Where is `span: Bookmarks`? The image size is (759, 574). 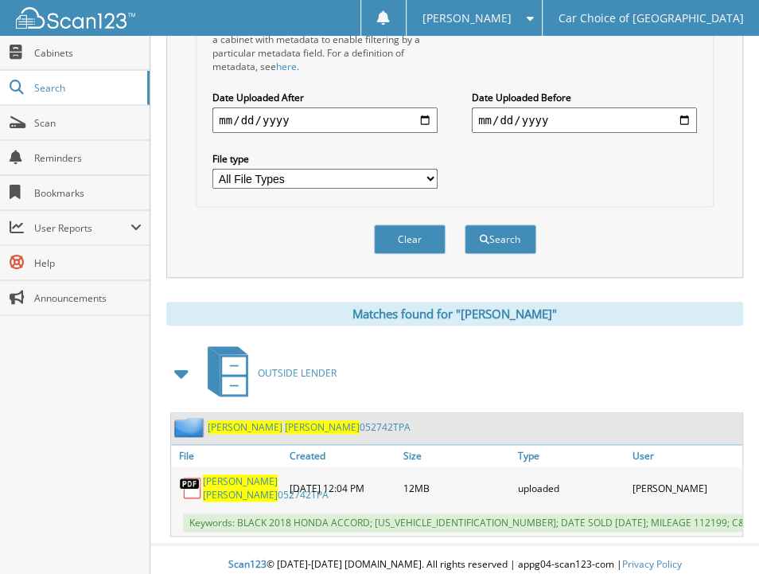 span: Bookmarks is located at coordinates (88, 193).